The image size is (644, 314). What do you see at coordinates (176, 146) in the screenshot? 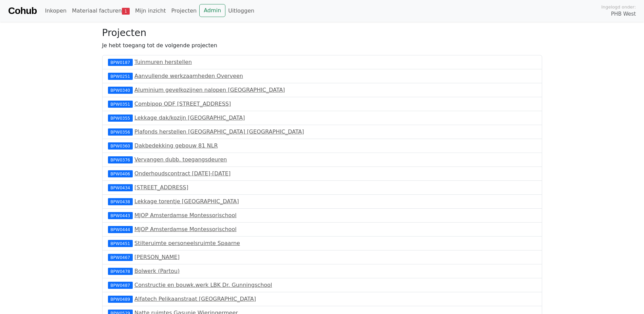
I see `a: Dakbedekking gebouw 81 NLR` at bounding box center [176, 146].